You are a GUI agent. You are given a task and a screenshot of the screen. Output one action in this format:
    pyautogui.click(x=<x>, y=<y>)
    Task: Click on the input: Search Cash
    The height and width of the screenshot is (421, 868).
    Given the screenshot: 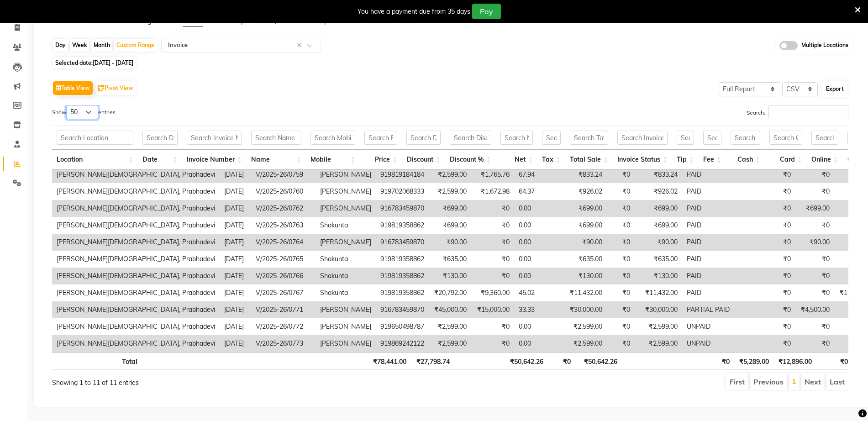 What is the action you would take?
    pyautogui.click(x=745, y=138)
    